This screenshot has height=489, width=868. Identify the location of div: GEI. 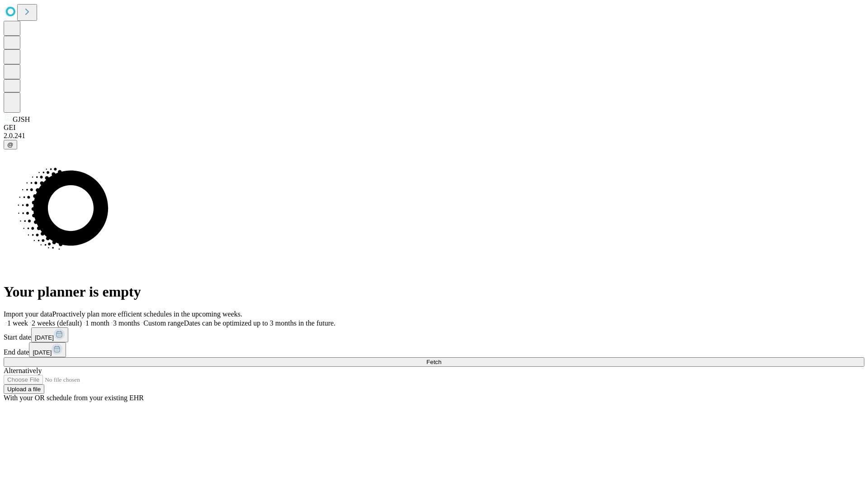
(434, 128).